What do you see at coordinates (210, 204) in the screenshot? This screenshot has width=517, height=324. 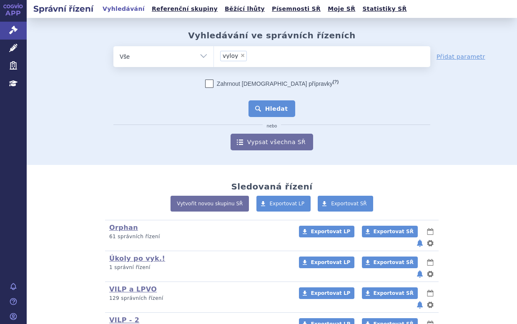 I see `a: Vytvořit novou skupinu SŘ` at bounding box center [210, 204].